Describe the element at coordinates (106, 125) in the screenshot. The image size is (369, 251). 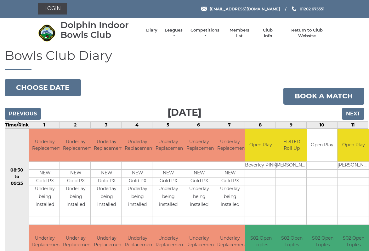
I see `td: 3` at that location.